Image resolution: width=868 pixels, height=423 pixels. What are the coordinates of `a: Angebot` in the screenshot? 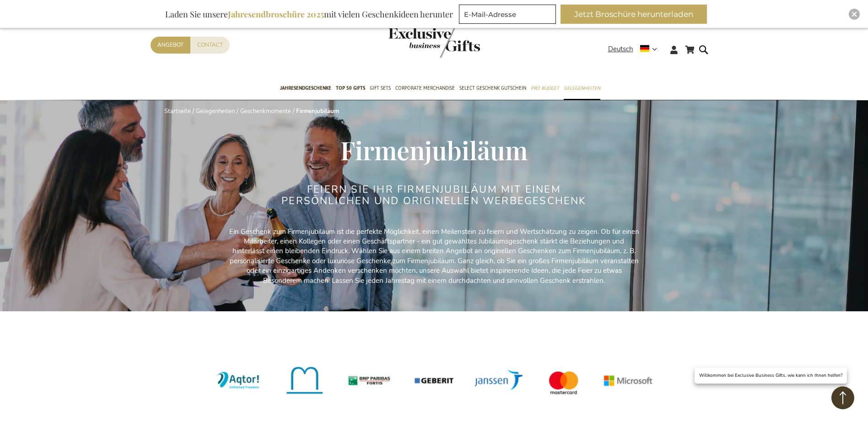 It's located at (170, 45).